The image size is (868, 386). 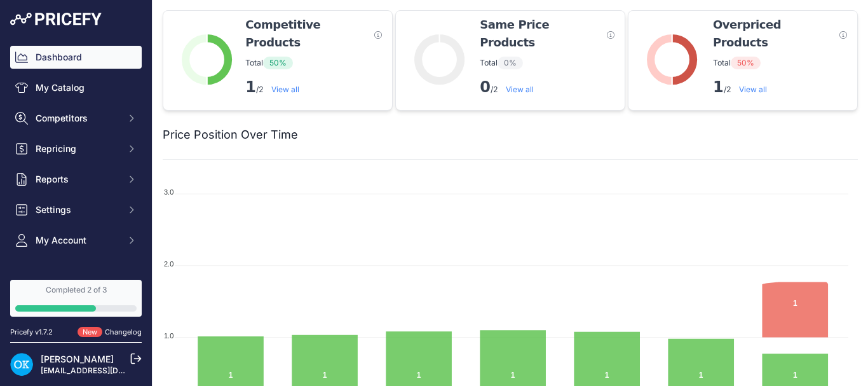 I want to click on span: Overpriced Products, so click(x=773, y=34).